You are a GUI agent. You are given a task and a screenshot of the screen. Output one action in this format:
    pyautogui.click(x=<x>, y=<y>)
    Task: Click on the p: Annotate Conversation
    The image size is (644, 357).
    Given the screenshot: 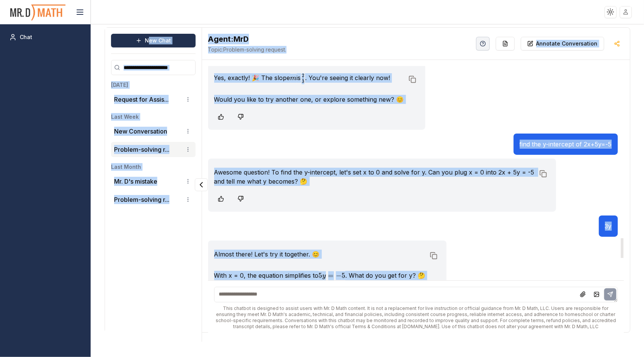 What is the action you would take?
    pyautogui.click(x=567, y=44)
    